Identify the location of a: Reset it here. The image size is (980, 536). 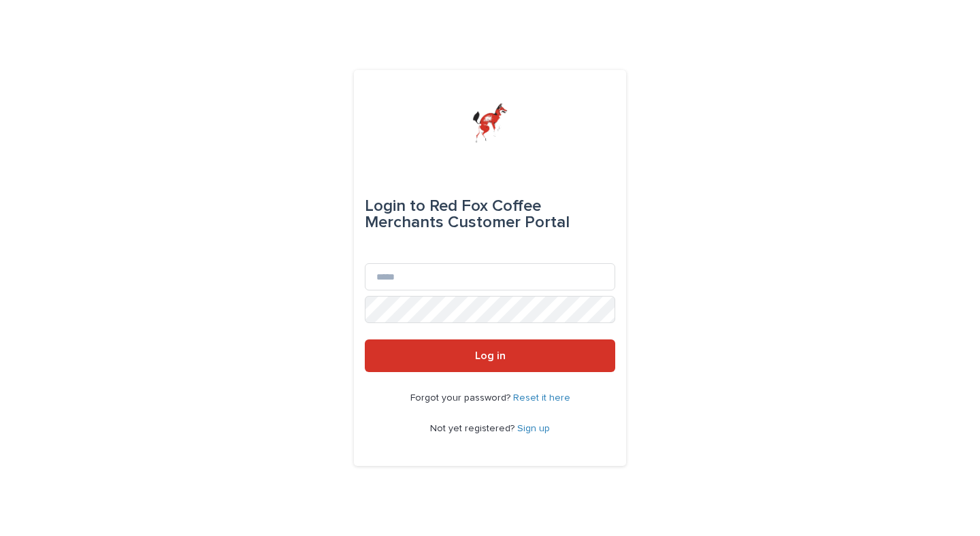
(541, 398).